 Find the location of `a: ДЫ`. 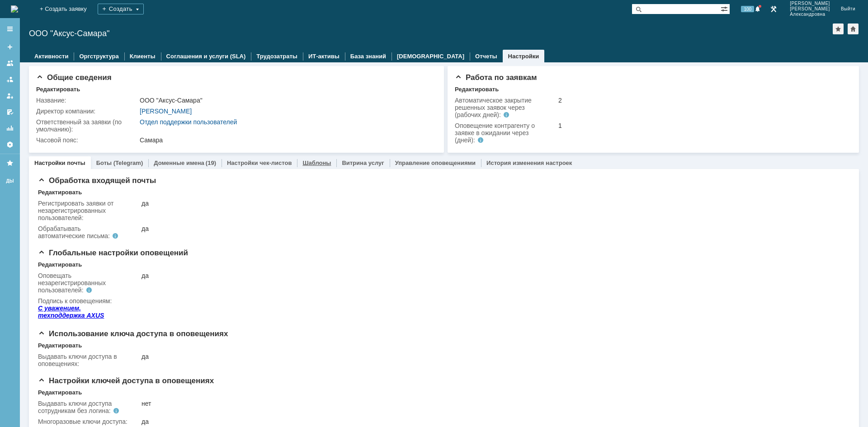

a: ДЫ is located at coordinates (10, 181).